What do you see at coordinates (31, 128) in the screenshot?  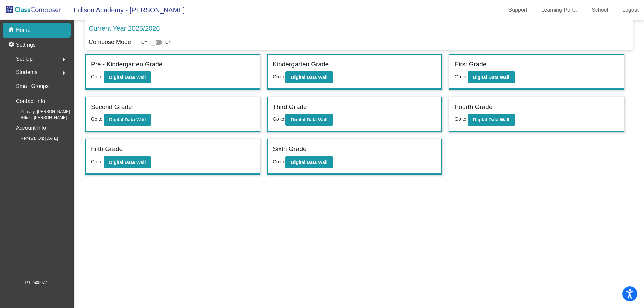 I see `p: Account Info` at bounding box center [31, 128].